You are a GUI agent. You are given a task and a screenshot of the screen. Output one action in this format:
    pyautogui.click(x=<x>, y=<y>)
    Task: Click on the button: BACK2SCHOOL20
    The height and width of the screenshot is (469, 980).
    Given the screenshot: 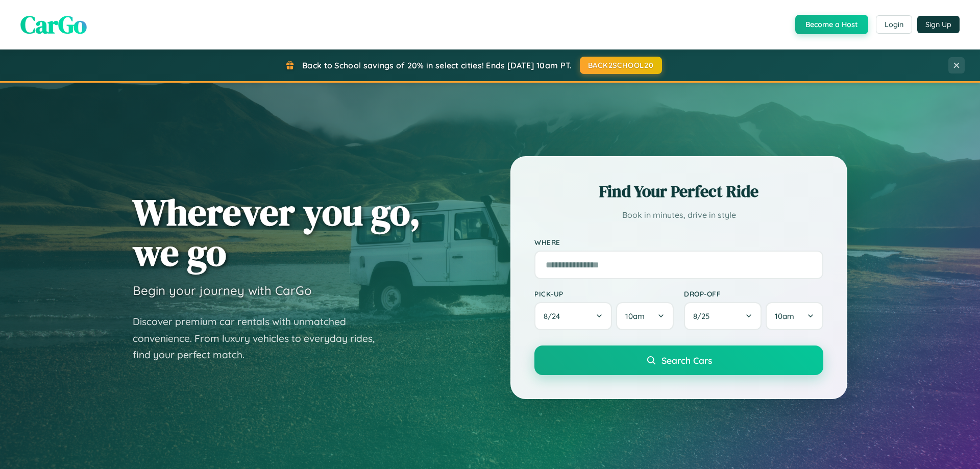 What is the action you would take?
    pyautogui.click(x=620, y=66)
    